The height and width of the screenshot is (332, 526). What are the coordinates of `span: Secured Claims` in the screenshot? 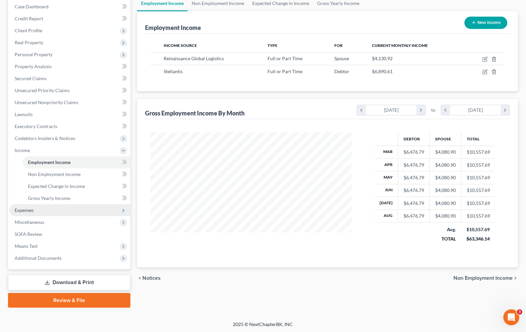 It's located at (31, 78).